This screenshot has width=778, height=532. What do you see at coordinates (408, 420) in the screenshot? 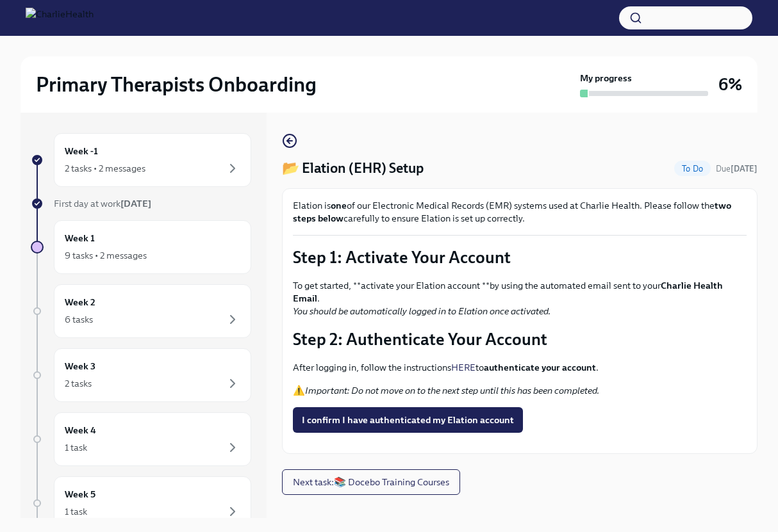
I see `span: I confirm I have authenticated my Elation account` at bounding box center [408, 420].